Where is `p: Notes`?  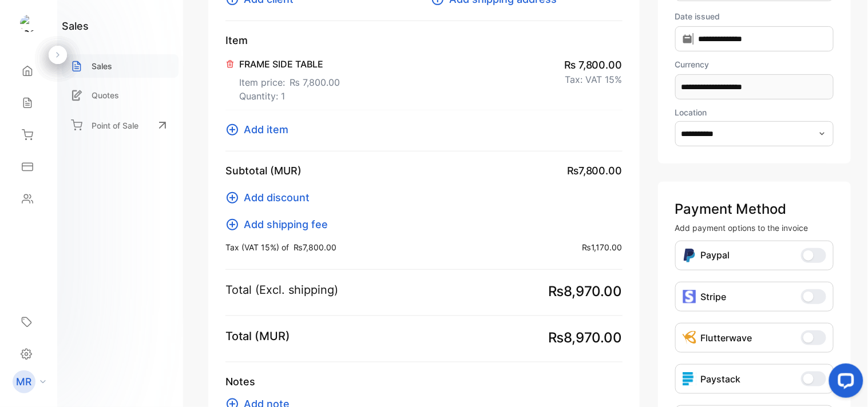 p: Notes is located at coordinates (424, 381).